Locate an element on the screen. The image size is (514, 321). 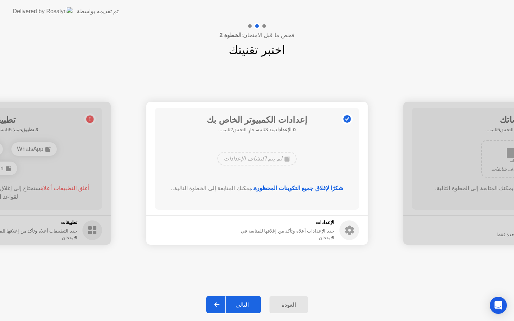
div: حدد الإعدادات أعلاه وتأكد من إغلاقها للمتابعة في الامتحان. is located at coordinates (280, 235).